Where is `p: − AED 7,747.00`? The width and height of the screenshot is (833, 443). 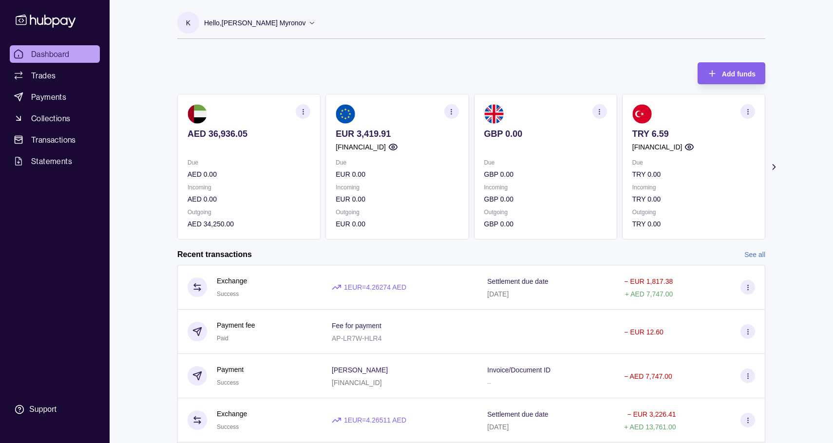
p: − AED 7,747.00 is located at coordinates (648, 377).